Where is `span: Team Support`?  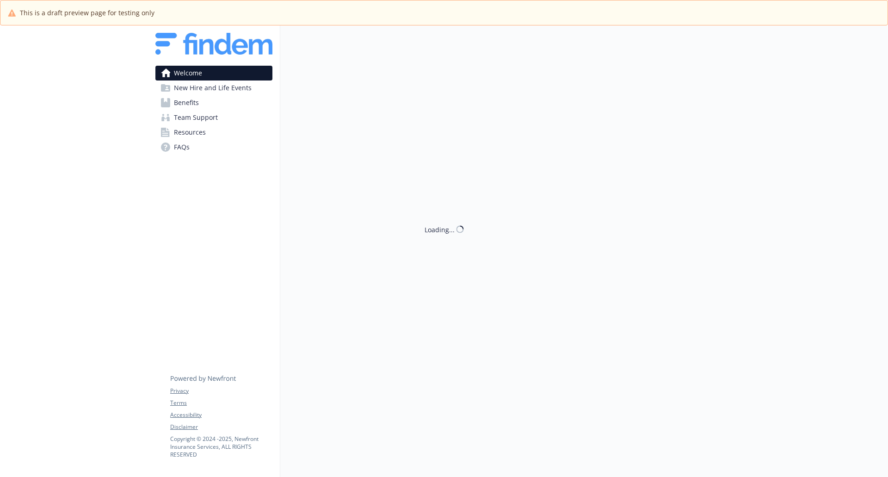 span: Team Support is located at coordinates (196, 117).